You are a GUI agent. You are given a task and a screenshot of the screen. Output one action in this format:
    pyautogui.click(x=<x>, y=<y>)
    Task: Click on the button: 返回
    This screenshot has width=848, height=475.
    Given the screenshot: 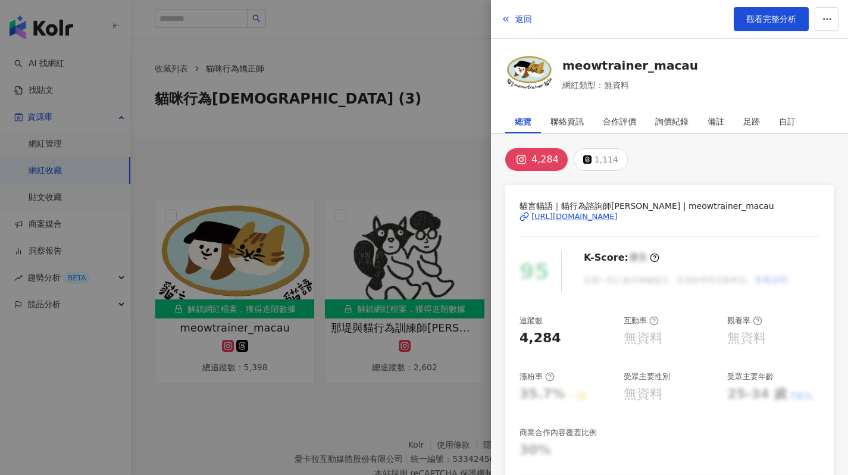 What is the action you would take?
    pyautogui.click(x=517, y=19)
    